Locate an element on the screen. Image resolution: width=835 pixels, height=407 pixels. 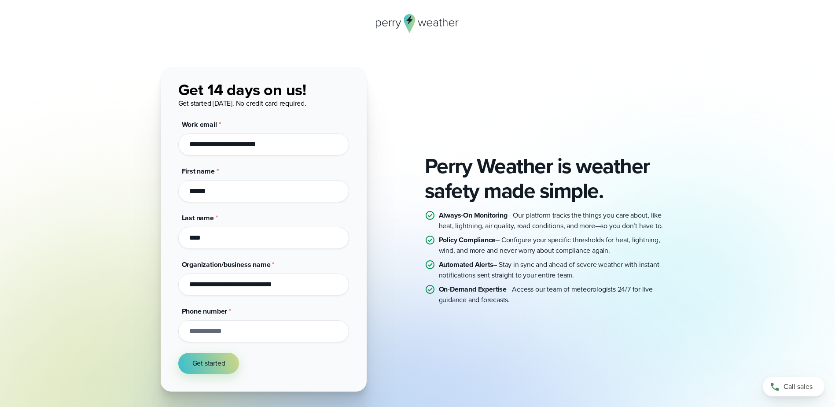
span: Work email is located at coordinates (199, 124).